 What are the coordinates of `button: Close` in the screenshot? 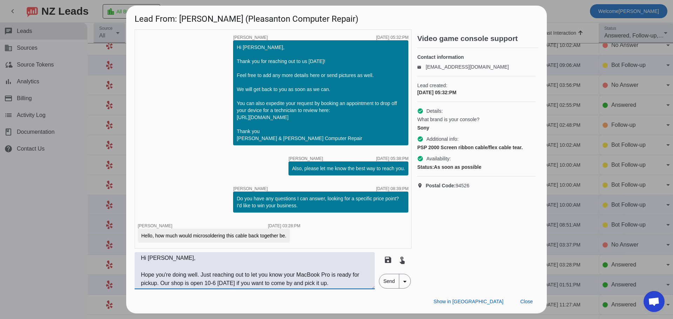 It's located at (527, 302).